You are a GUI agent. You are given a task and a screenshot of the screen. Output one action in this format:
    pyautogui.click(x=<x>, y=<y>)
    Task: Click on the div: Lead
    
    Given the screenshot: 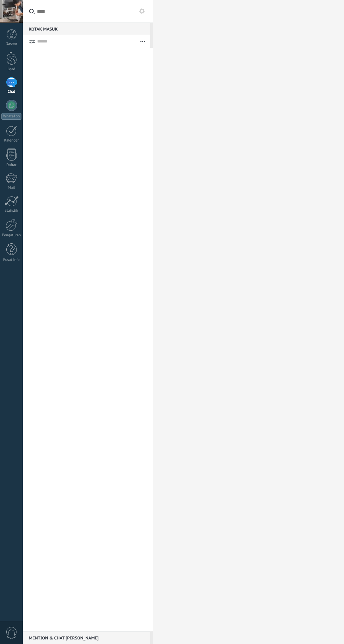 What is the action you would take?
    pyautogui.click(x=11, y=69)
    